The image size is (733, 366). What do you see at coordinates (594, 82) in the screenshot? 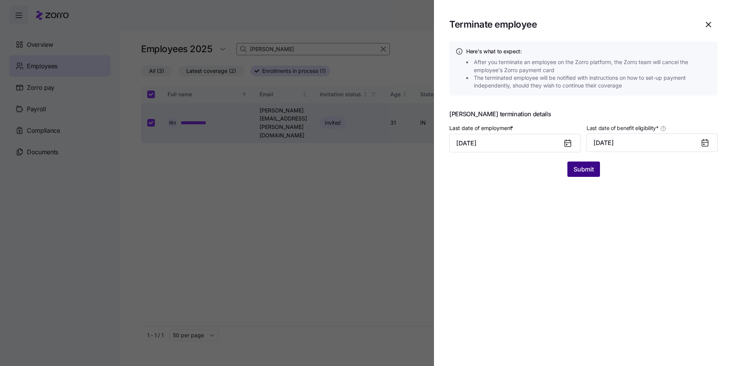
I see `span: The terminated employee will be notified with instructions on how to set-up payment independently...` at bounding box center [594, 82].